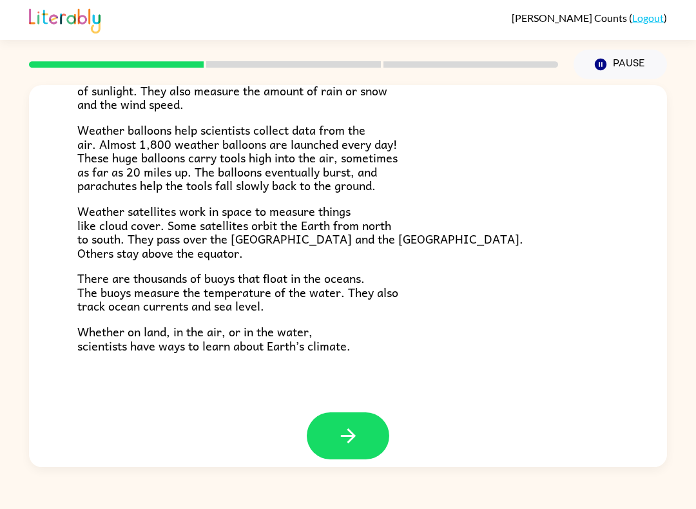 The width and height of the screenshot is (696, 509). I want to click on span: Whether on land, in the air, or in the water, scientists have ways to learn about Earth’s climate., so click(214, 339).